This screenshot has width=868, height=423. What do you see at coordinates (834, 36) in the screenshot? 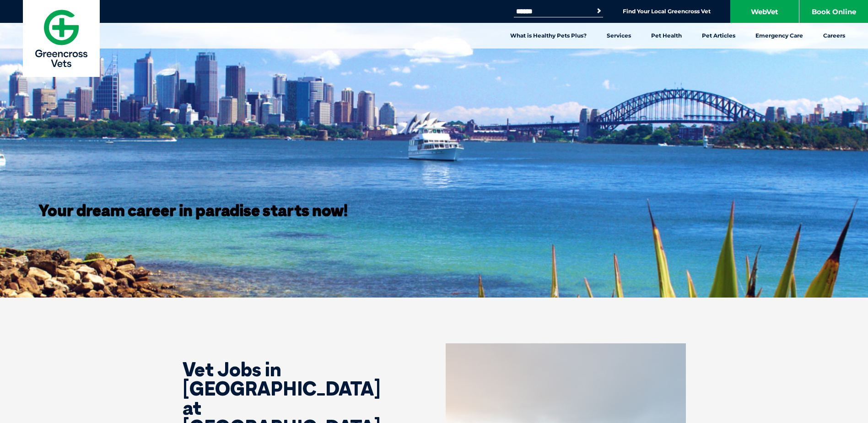
I see `a: Careers` at bounding box center [834, 36].